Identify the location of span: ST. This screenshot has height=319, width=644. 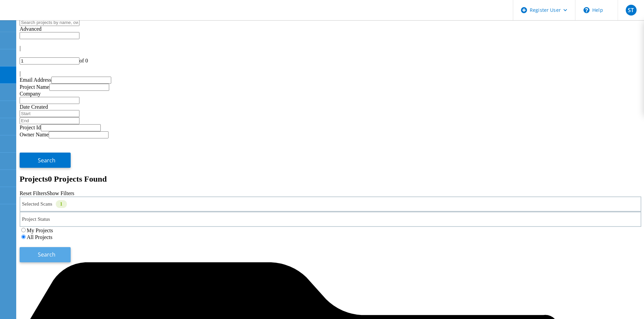
(631, 11).